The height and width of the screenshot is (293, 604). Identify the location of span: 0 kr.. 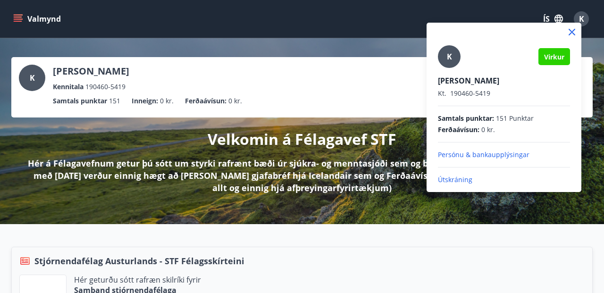
(488, 130).